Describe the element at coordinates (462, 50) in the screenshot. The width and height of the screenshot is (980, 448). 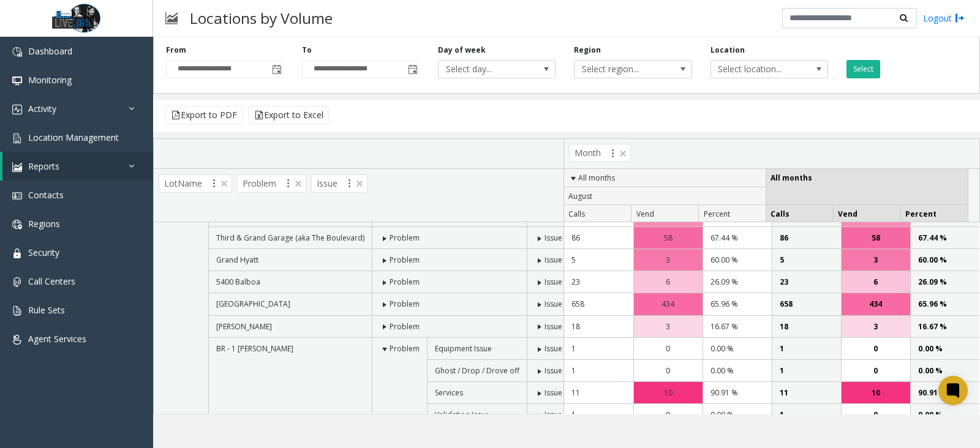
I see `label: Day of week` at that location.